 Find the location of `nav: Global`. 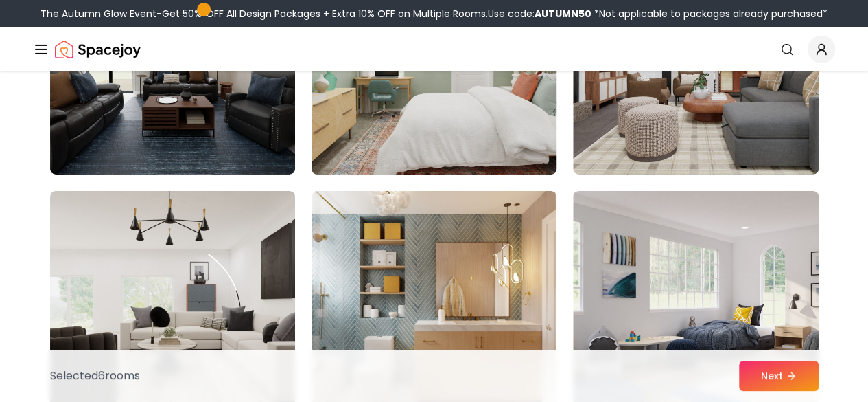

nav: Global is located at coordinates (434, 49).